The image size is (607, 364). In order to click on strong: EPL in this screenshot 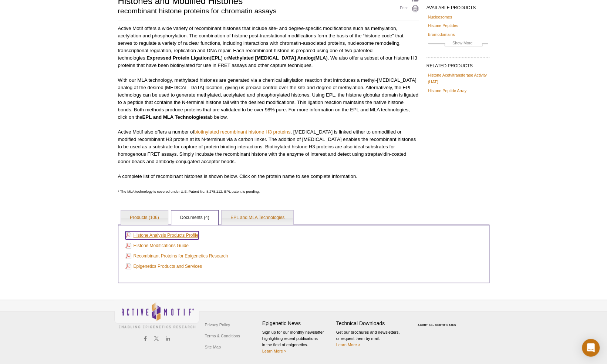, I will do `click(216, 58)`.